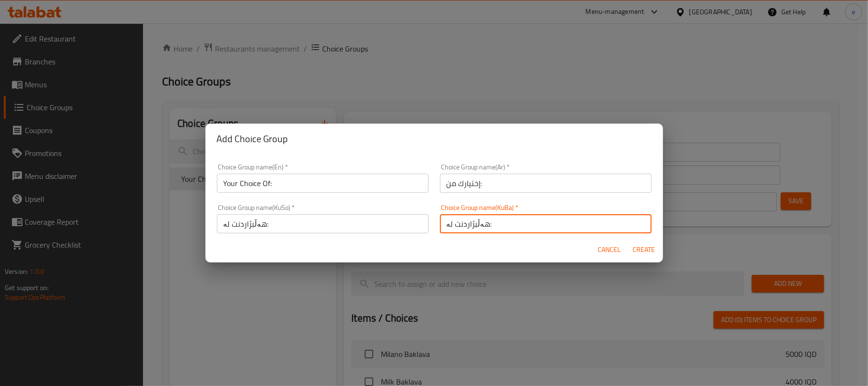 The width and height of the screenshot is (868, 386). I want to click on span: Cancel, so click(610, 249).